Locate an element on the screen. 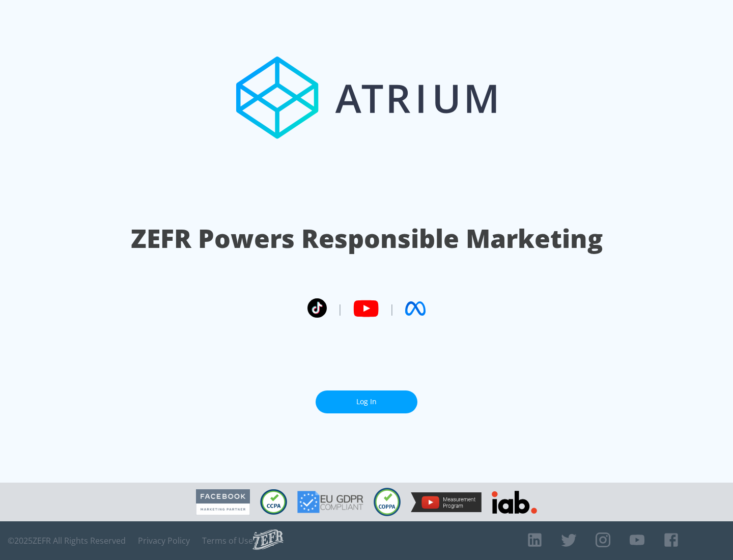 The image size is (733, 560). img: IAB is located at coordinates (514, 502).